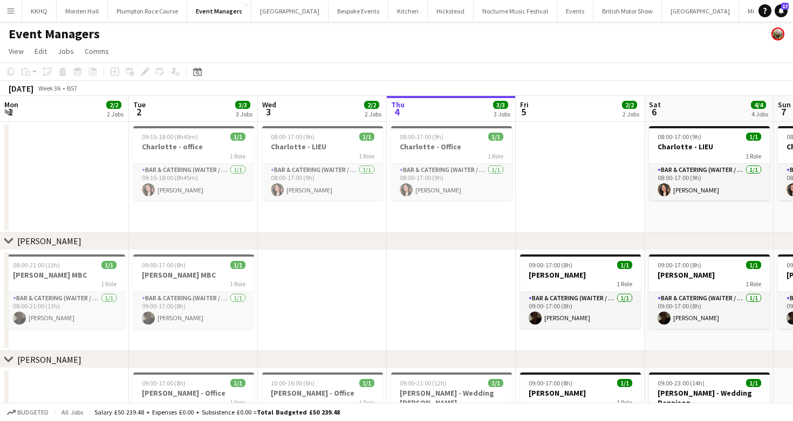 The image size is (793, 421). What do you see at coordinates (82, 11) in the screenshot?
I see `button: Morden Hall` at bounding box center [82, 11].